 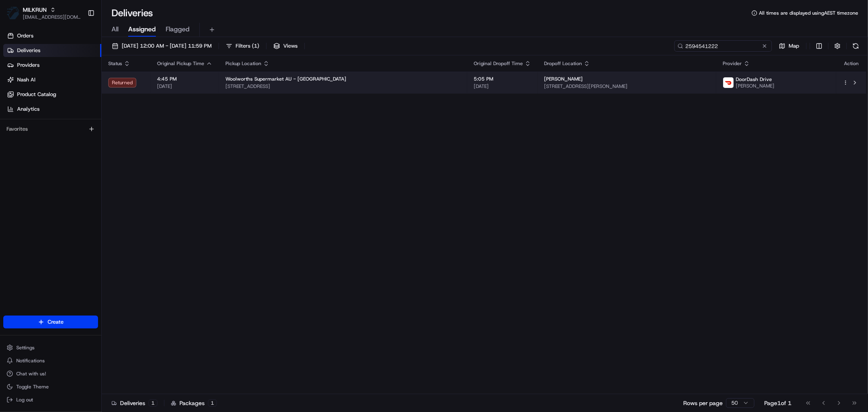 What do you see at coordinates (789, 46) in the screenshot?
I see `button: Map` at bounding box center [789, 46].